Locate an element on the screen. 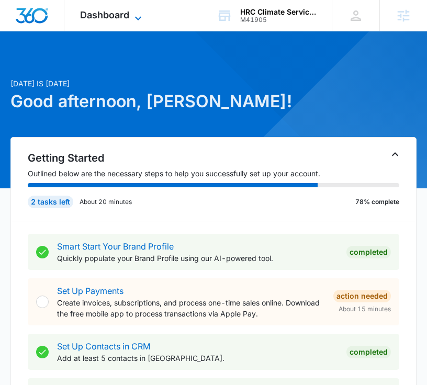 The width and height of the screenshot is (427, 385). div: account name is located at coordinates (279, 12).